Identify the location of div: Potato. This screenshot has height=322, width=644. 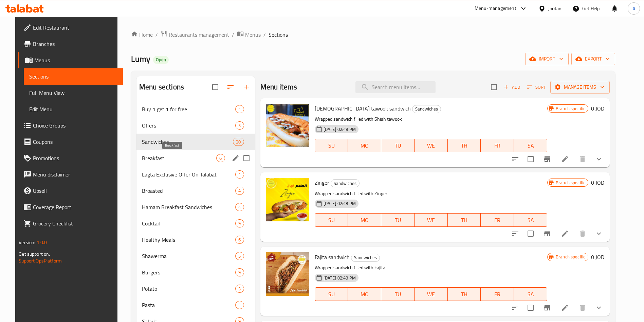
(188, 289).